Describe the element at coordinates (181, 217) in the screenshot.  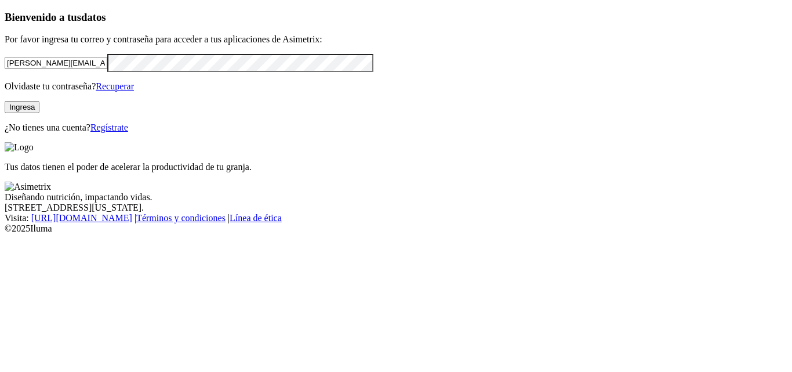
I see `a: Términos y condiciones` at that location.